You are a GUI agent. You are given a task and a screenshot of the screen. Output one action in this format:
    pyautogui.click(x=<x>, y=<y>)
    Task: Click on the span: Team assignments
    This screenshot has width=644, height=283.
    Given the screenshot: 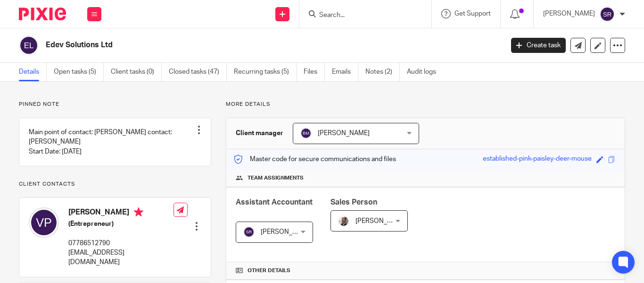 What is the action you would take?
    pyautogui.click(x=275, y=178)
    